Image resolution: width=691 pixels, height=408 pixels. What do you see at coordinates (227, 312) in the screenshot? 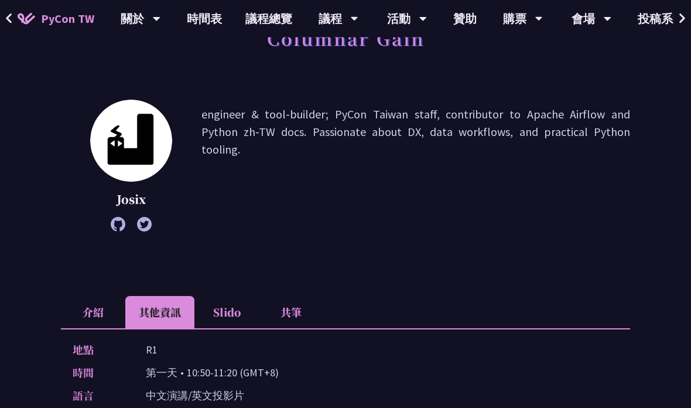
I see `li: Slido` at bounding box center [227, 312].